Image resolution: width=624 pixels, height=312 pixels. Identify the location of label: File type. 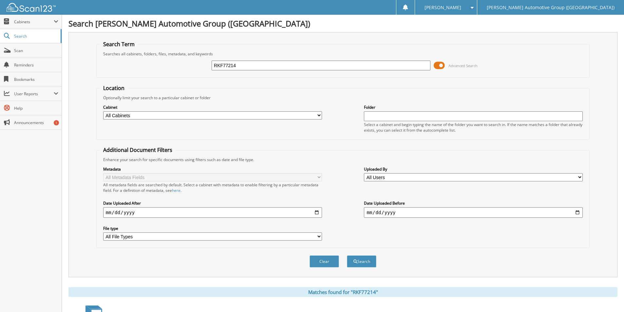
(213, 228).